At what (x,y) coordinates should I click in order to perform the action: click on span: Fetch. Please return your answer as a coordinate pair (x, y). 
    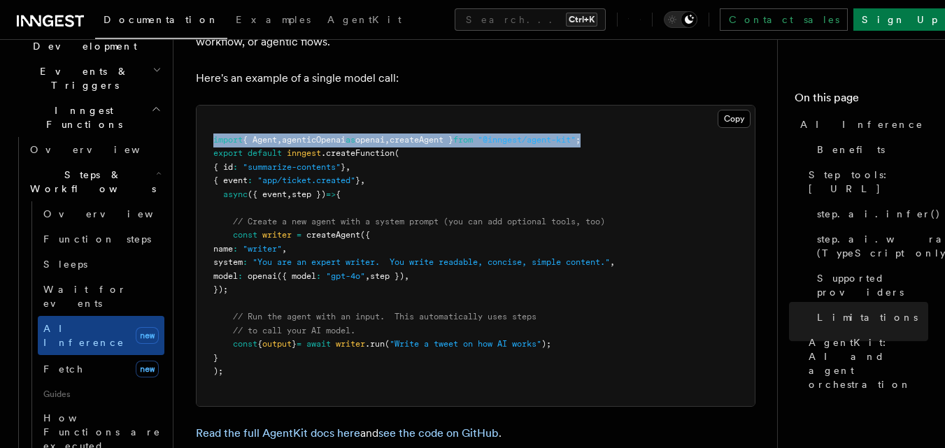
    Looking at the image, I should click on (64, 369).